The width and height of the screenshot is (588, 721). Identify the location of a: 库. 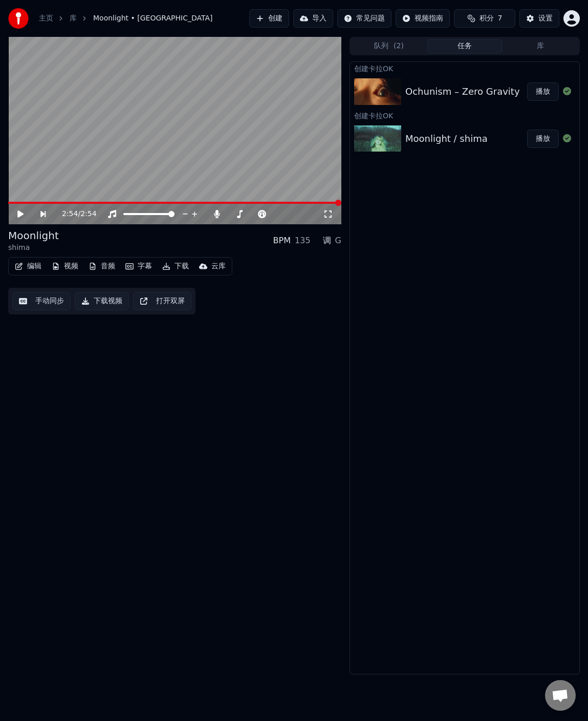
(73, 19).